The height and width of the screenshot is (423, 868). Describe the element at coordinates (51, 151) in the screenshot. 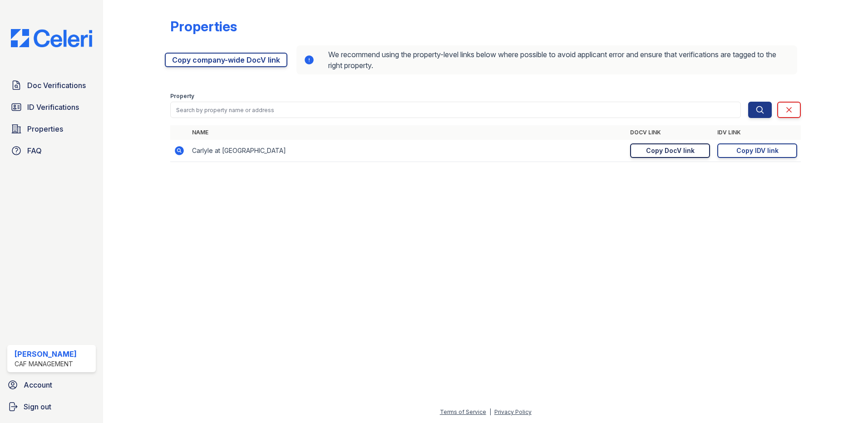

I see `a: FAQ` at that location.